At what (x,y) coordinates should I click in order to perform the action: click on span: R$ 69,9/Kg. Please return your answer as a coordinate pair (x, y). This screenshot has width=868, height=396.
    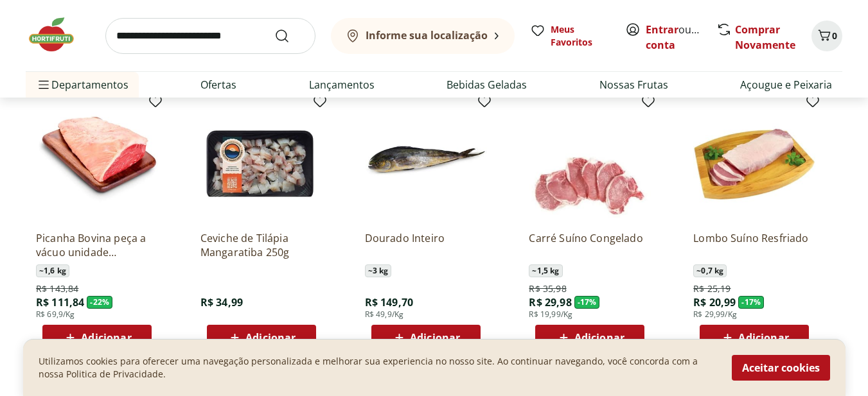
    Looking at the image, I should click on (56, 315).